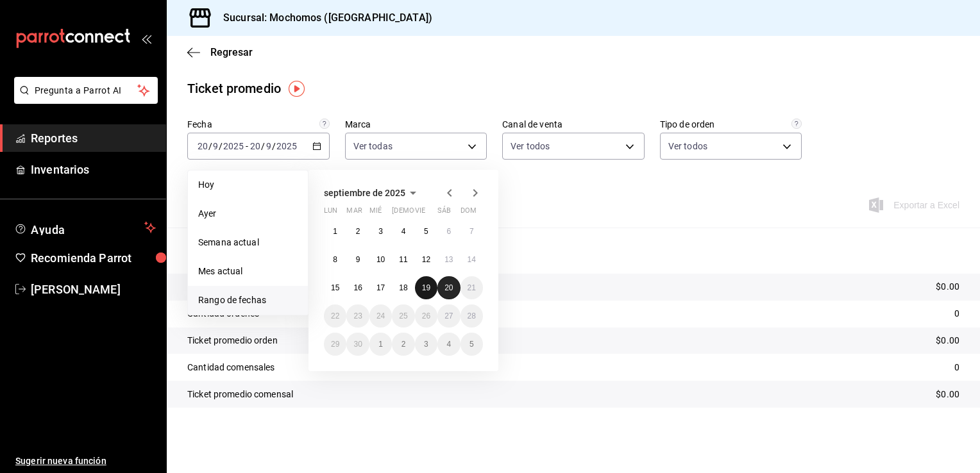  What do you see at coordinates (471, 232) in the screenshot?
I see `button: 7 de septiembre de 2025` at bounding box center [471, 232].